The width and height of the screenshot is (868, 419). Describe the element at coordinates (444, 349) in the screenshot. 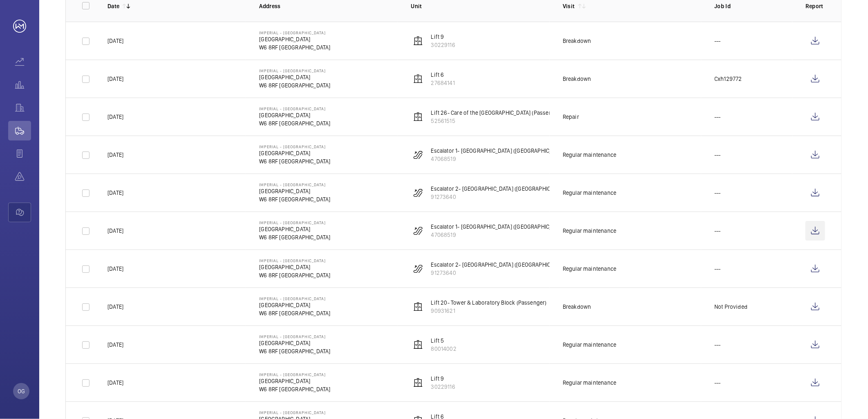

I see `p: 80014002` at that location.